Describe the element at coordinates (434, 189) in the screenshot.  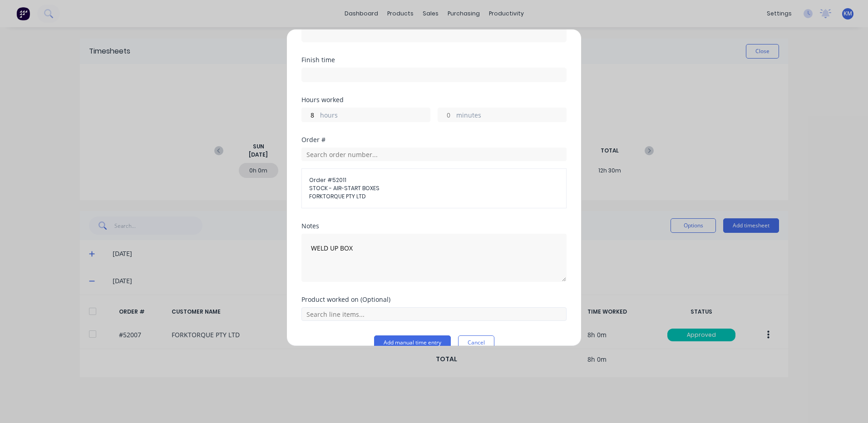
I see `span: STOCK - AIR-START BOXES` at that location.